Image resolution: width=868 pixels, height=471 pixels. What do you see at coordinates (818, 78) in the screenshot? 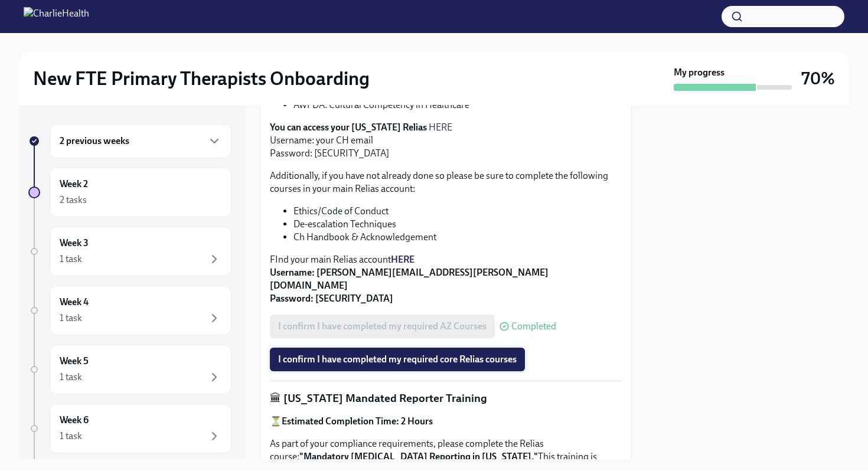
I see `h3: 70%` at bounding box center [818, 78].